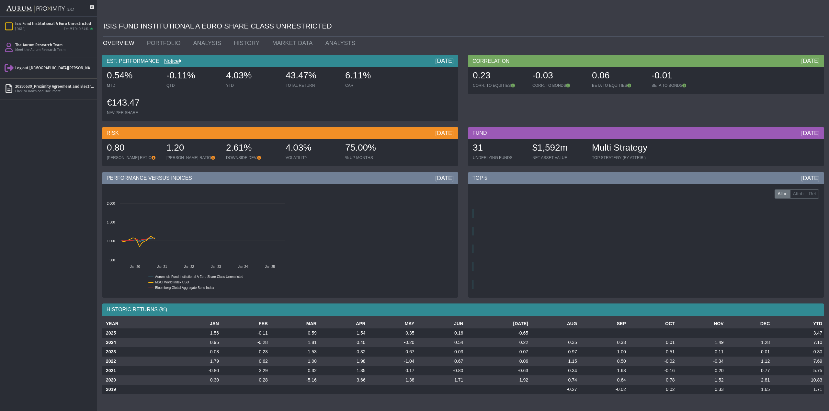 The height and width of the screenshot is (411, 829). What do you see at coordinates (701, 380) in the screenshot?
I see `td: 1.52` at bounding box center [701, 380].